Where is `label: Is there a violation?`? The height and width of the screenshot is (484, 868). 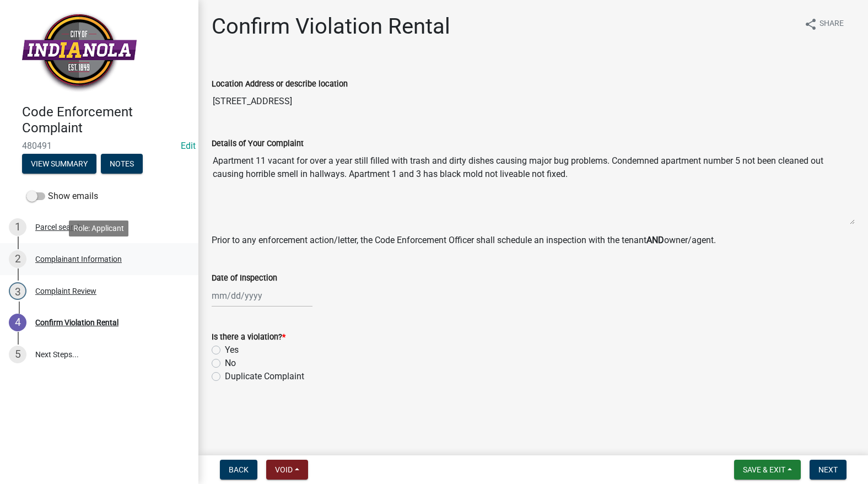
label: Is there a violation? is located at coordinates (248, 337).